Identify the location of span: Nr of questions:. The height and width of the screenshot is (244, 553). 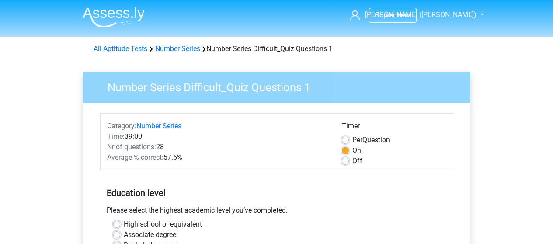
(132, 147).